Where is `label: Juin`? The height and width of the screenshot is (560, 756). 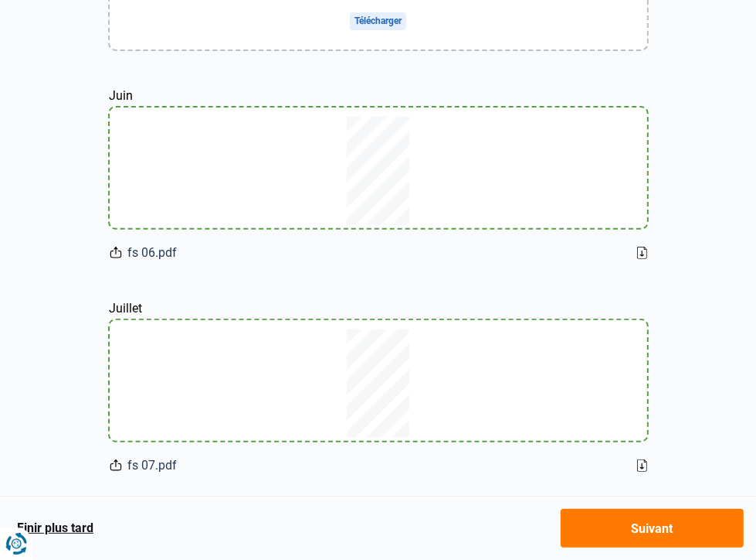
label: Juin is located at coordinates (122, 96).